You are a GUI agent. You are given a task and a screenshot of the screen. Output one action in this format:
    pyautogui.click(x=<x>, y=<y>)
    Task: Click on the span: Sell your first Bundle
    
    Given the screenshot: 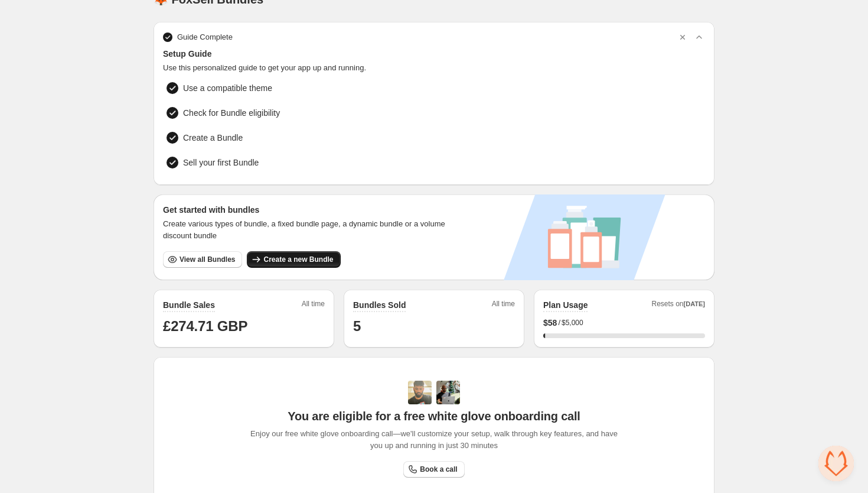 What is the action you would take?
    pyautogui.click(x=220, y=163)
    